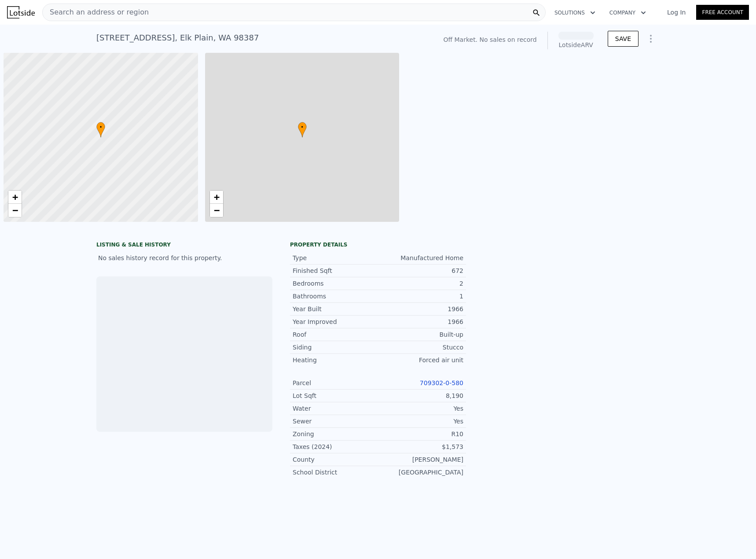  Describe the element at coordinates (490, 39) in the screenshot. I see `div: Off Market. No sales on record` at that location.